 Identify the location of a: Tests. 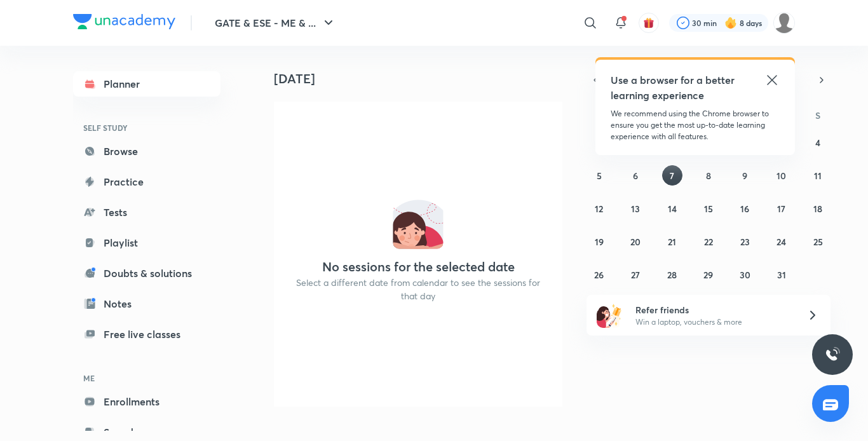
(147, 213).